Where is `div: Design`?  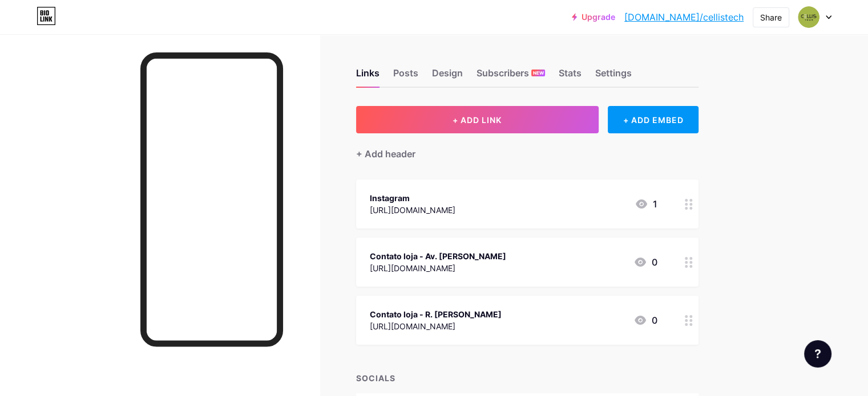 div: Design is located at coordinates (447, 76).